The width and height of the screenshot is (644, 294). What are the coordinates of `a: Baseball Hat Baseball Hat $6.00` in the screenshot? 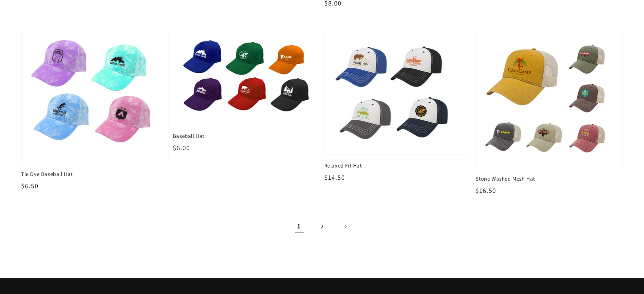 It's located at (246, 92).